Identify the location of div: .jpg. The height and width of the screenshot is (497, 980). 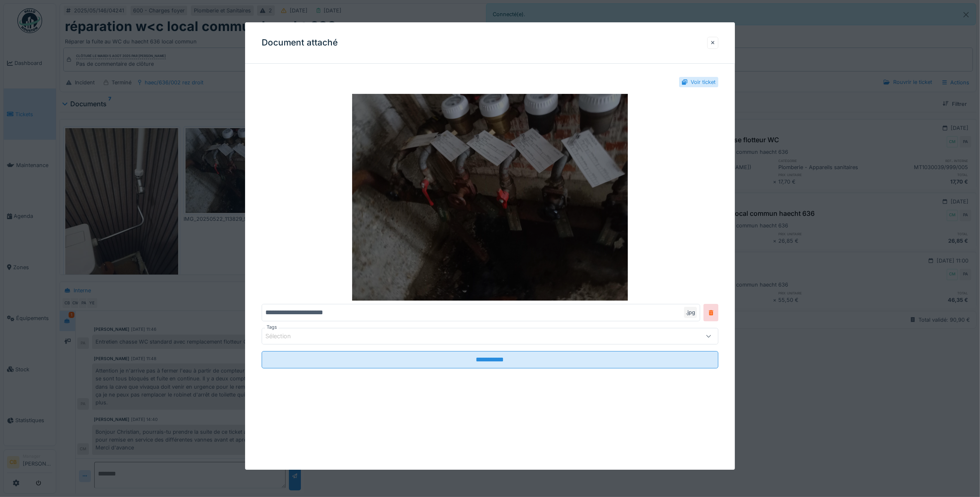
(690, 312).